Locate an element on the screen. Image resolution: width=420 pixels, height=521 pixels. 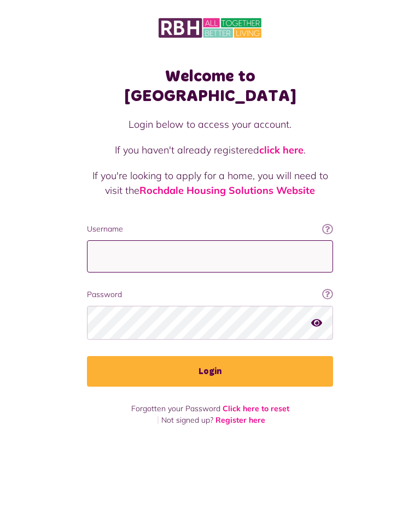
p: If you haven't already registered . is located at coordinates (210, 149).